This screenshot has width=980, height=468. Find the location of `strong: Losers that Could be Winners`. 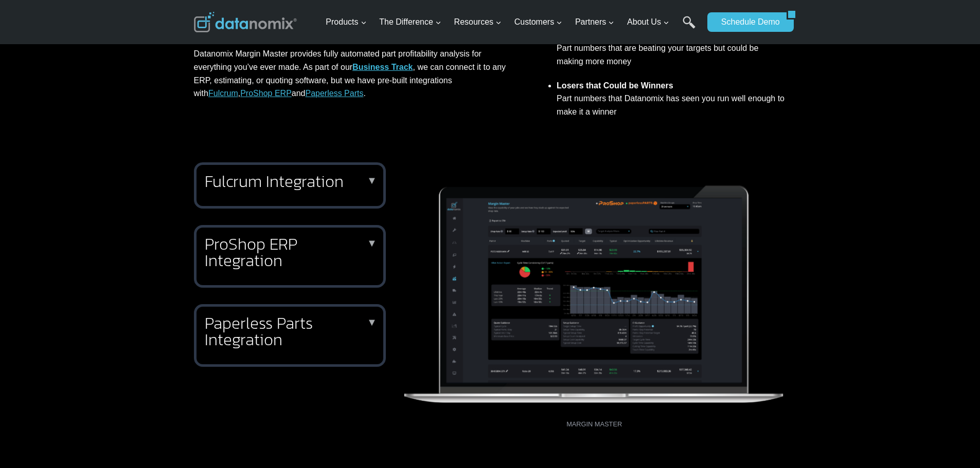

strong: Losers that Could be Winners is located at coordinates (614, 85).